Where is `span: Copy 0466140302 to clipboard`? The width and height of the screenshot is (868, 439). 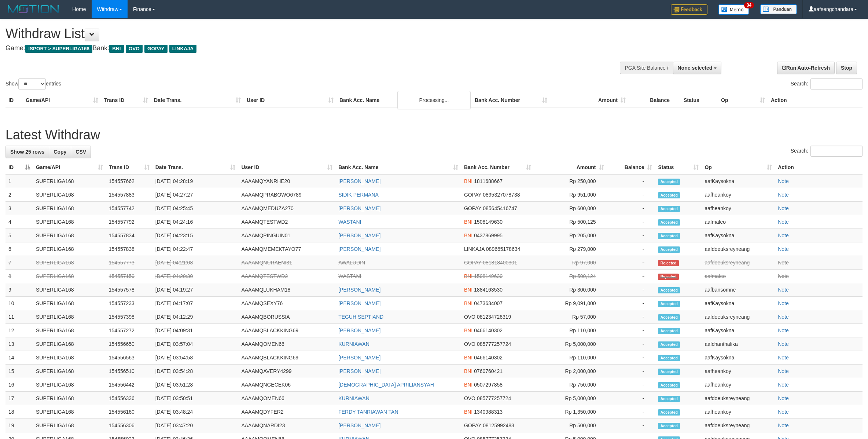 span: Copy 0466140302 to clipboard is located at coordinates (488, 358).